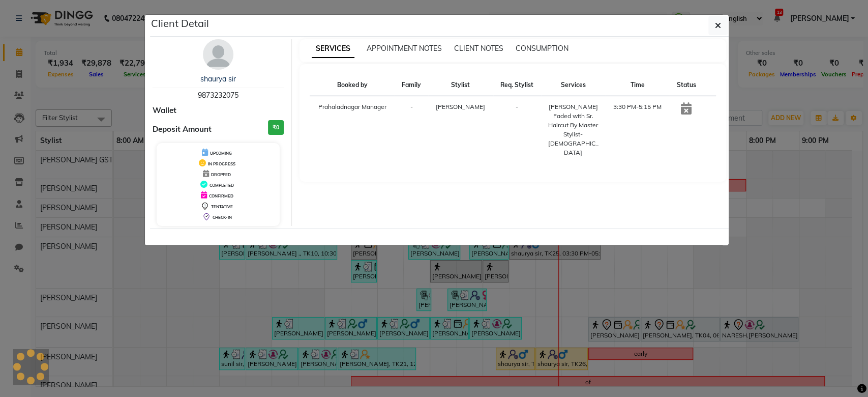  I want to click on span: COMPLETED, so click(222, 185).